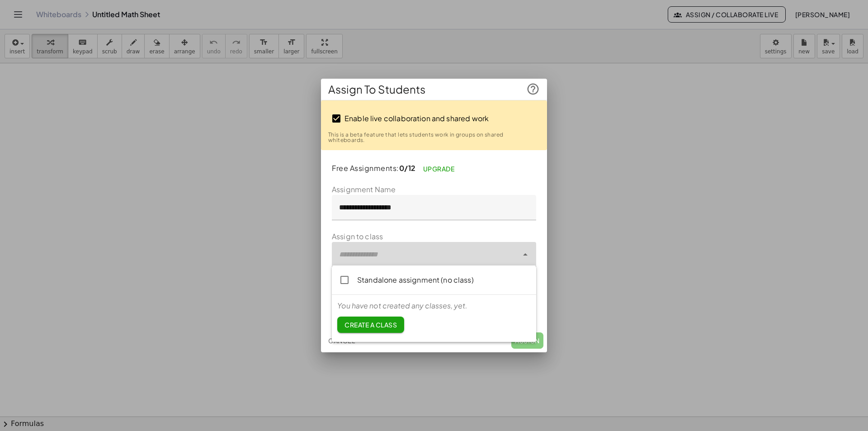 The image size is (868, 431). Describe the element at coordinates (357, 236) in the screenshot. I see `label: Assign to class` at that location.